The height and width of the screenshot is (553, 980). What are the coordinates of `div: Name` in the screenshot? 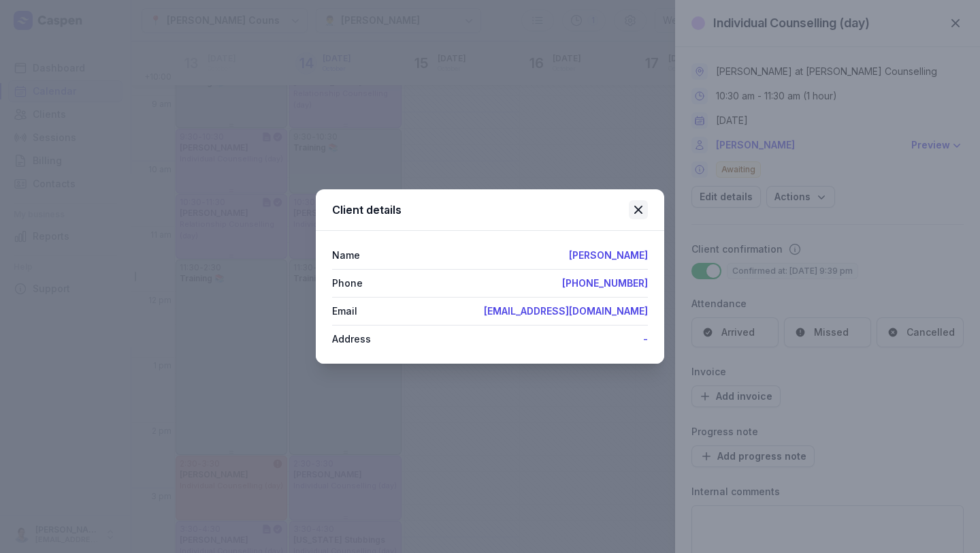 It's located at (345, 255).